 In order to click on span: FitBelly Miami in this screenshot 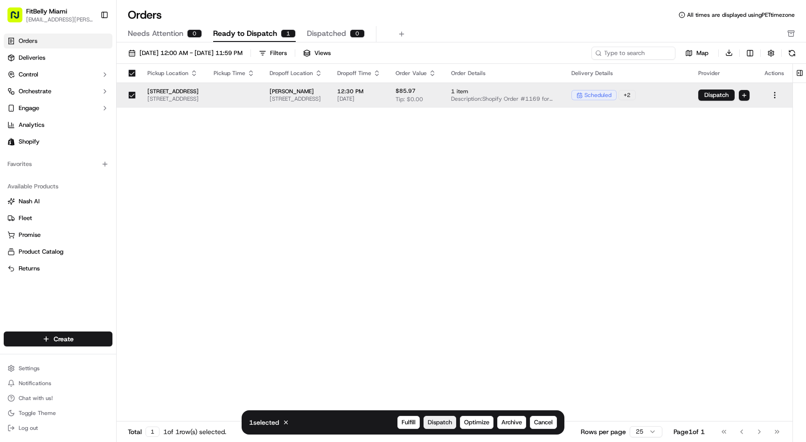, I will do `click(47, 11)`.